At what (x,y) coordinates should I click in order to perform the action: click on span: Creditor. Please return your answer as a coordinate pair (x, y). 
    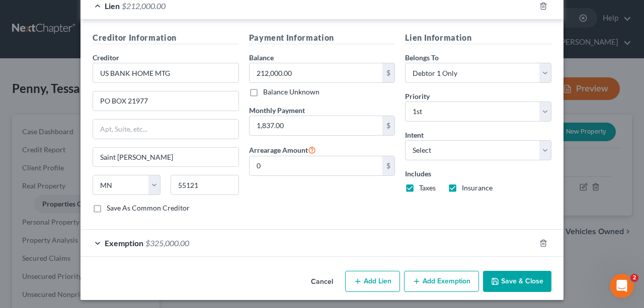
    Looking at the image, I should click on (106, 58).